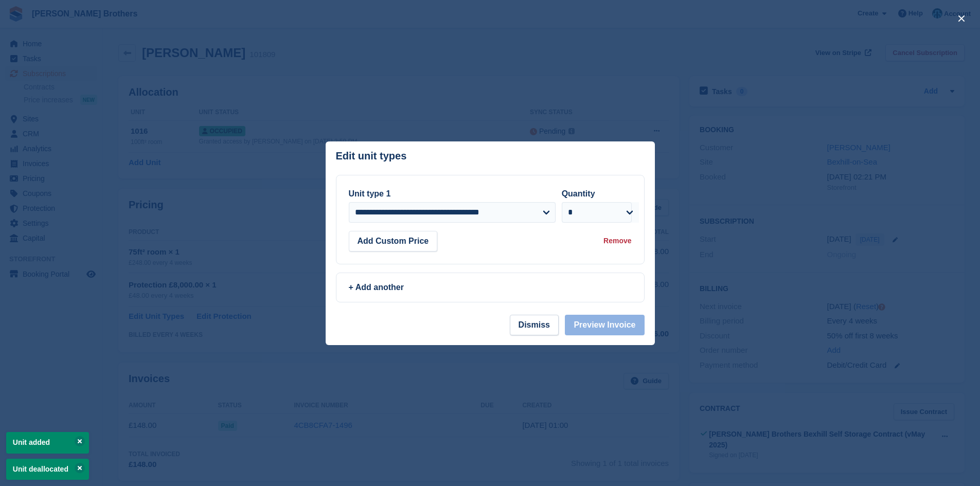  I want to click on button: Dismiss, so click(534, 325).